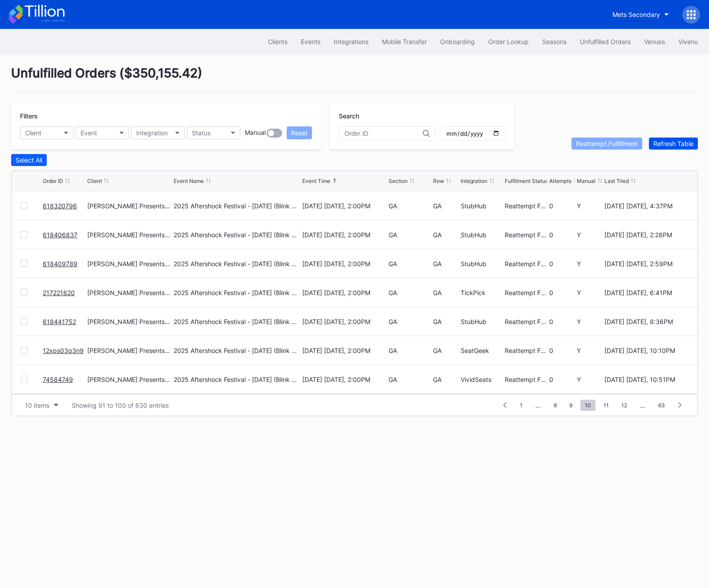  What do you see at coordinates (59, 321) in the screenshot?
I see `a: 618441752` at bounding box center [59, 321].